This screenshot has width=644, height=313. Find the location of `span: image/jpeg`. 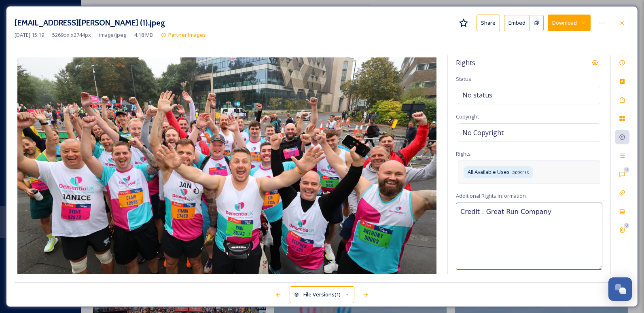

span: image/jpeg is located at coordinates (112, 34).